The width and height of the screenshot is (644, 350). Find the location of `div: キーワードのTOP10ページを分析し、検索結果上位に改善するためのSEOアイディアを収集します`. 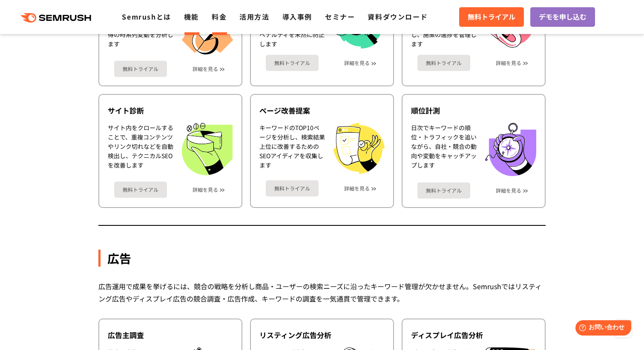

div: キーワードのTOP10ページを分析し、検索結果上位に改善するためのSEOアイディアを収集します is located at coordinates (292, 149).